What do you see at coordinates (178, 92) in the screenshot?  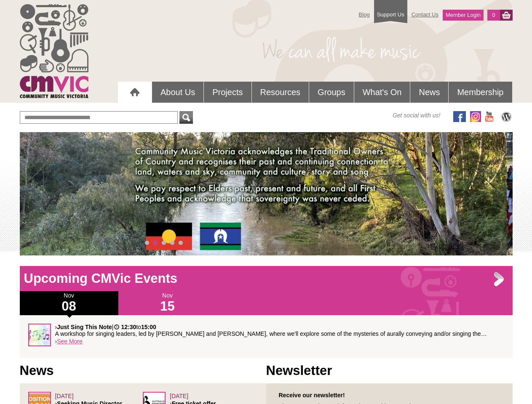 I see `a: About Us` at bounding box center [178, 92].